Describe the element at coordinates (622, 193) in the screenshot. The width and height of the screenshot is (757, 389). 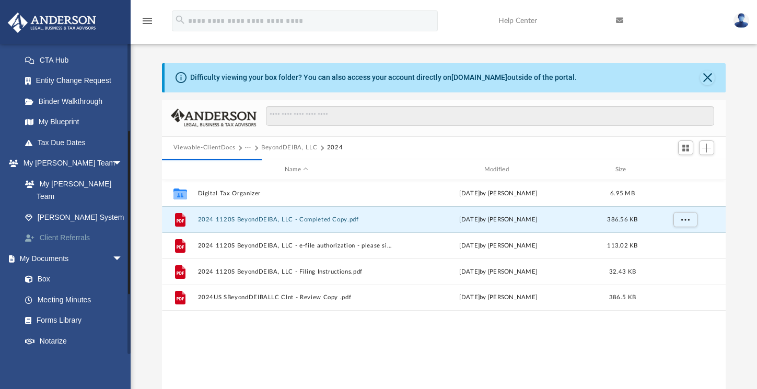
I see `span: 6.95 MB` at that location.